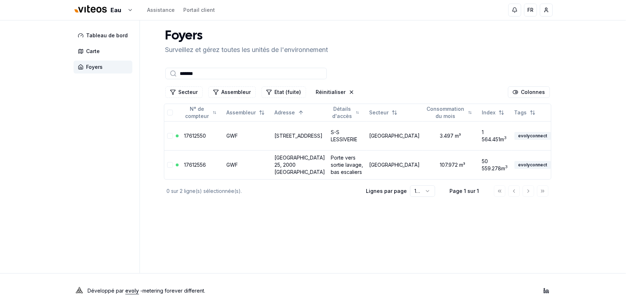 The height and width of the screenshot is (308, 626). I want to click on a: Assistance, so click(161, 10).